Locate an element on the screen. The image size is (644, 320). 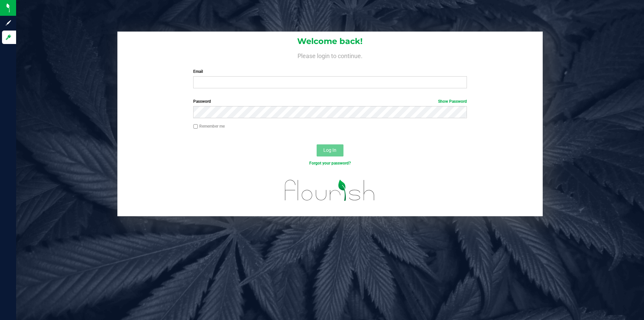
inline-svg: Sign up is located at coordinates (8, 23).